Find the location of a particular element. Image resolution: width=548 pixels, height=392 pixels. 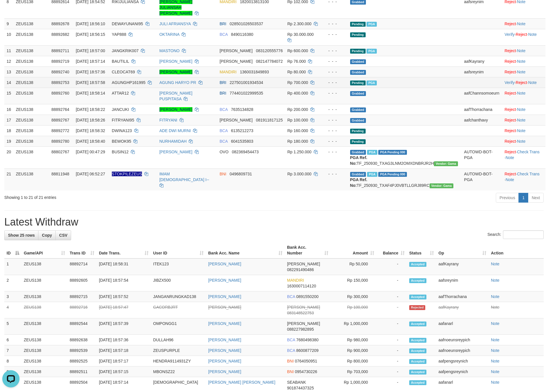

th: ID: activate to sort column descending is located at coordinates (13, 250).